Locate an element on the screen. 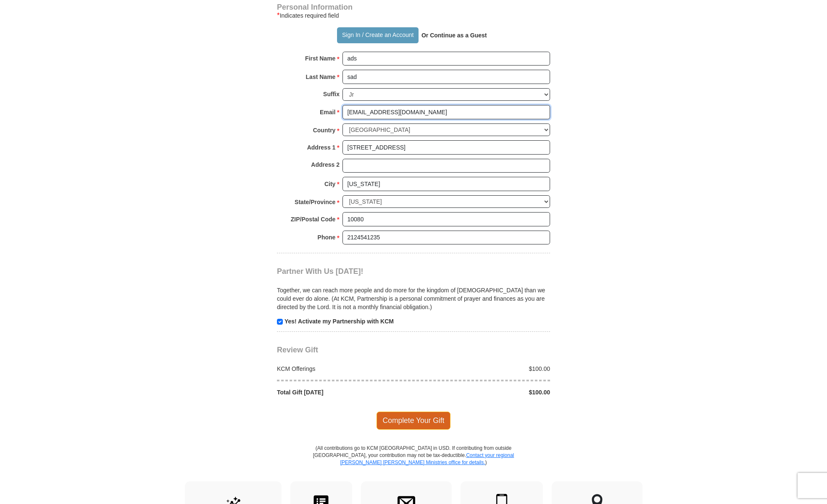 The height and width of the screenshot is (504, 827). button: Sign In / Create an Account is located at coordinates (377, 35).